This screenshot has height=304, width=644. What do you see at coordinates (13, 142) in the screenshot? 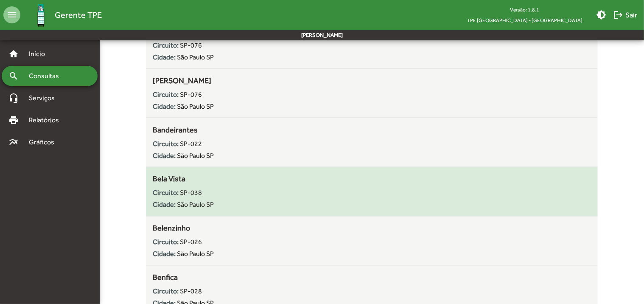
I see `mat-icon: multiline_chart` at bounding box center [13, 142].